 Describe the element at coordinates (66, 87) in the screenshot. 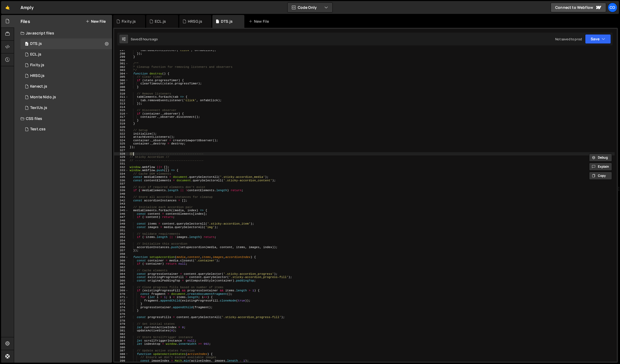

I see `div: 6000/11255.js` at that location.